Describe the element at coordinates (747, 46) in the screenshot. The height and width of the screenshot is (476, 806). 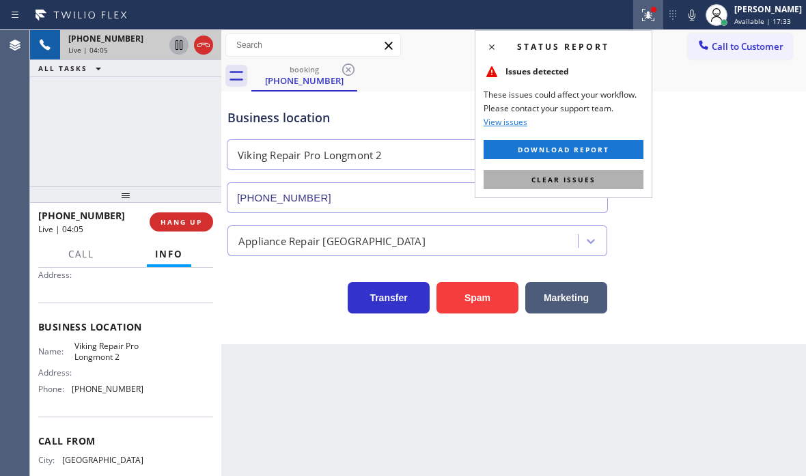
I see `span: Call to Customer` at that location.